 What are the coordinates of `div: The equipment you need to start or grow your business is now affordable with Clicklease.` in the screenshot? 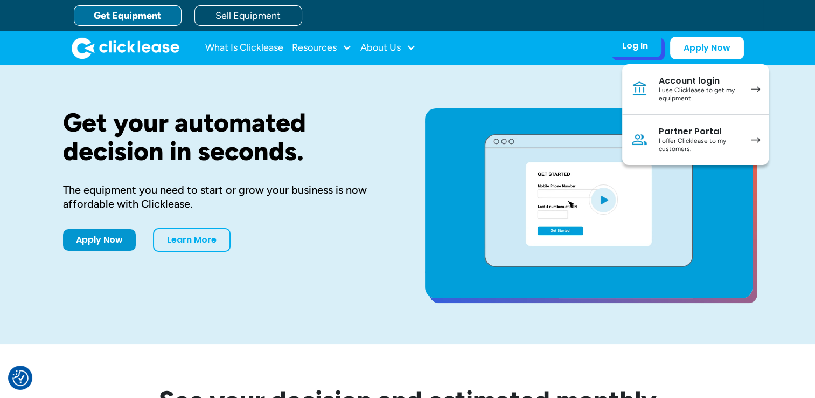 It's located at (227, 197).